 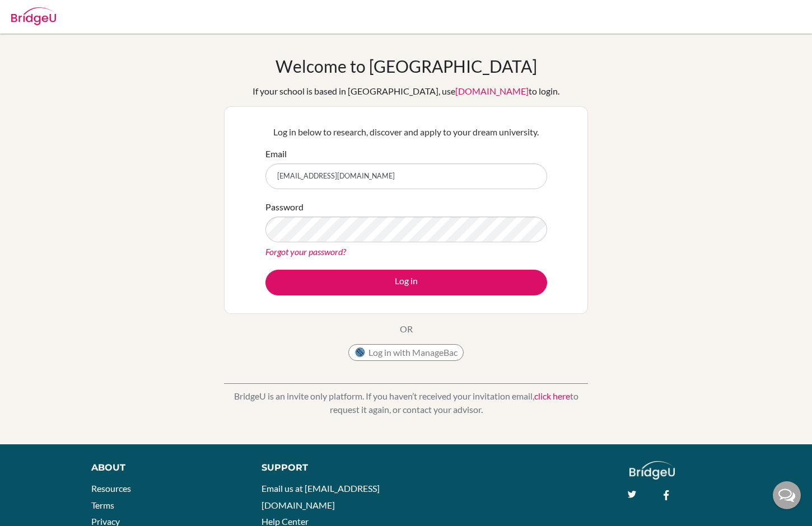 I want to click on button: Log in with ManageBac, so click(x=406, y=352).